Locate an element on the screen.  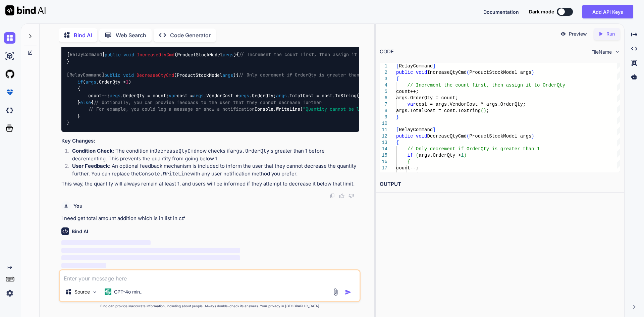
span: FileName is located at coordinates (602, 52).